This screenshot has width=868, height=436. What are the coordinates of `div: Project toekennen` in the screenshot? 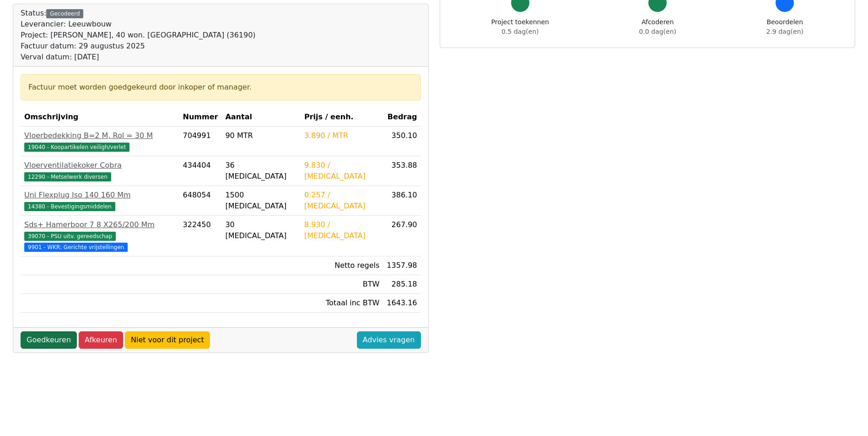 It's located at (520, 27).